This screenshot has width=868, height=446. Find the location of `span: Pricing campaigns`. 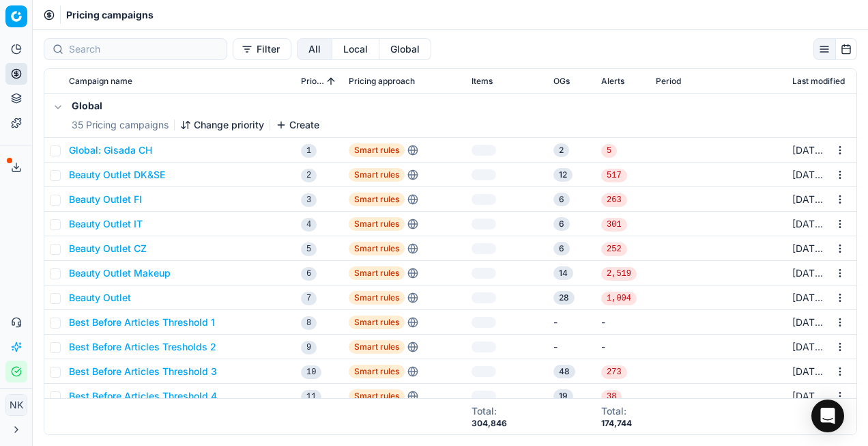

span: Pricing campaigns is located at coordinates (110, 15).